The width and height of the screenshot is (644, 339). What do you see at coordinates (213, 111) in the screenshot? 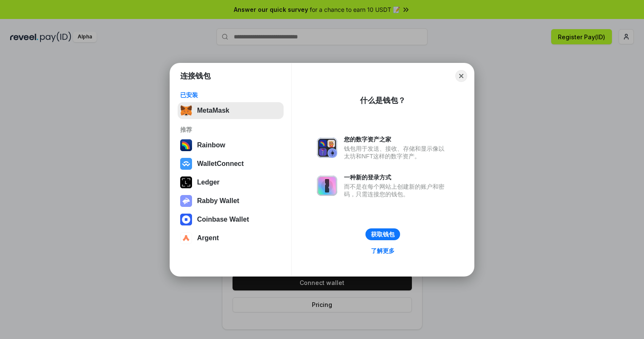
I see `div: MetaMask` at bounding box center [213, 111].